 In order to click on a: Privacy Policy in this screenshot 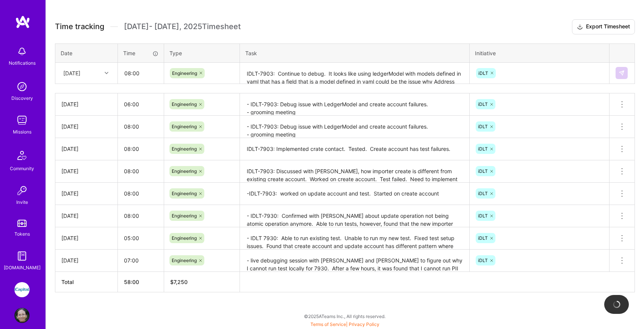, I will do `click(363, 325)`.